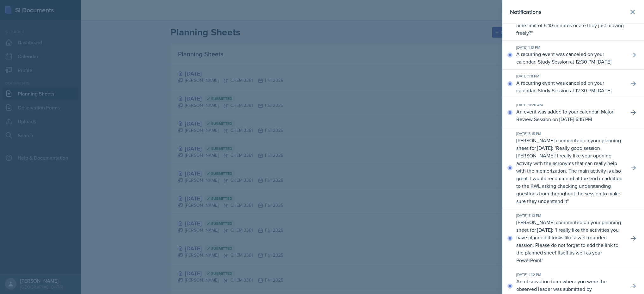 The width and height of the screenshot is (644, 294). Describe the element at coordinates (567, 245) in the screenshot. I see `p: I really like the activities you have planned it looks like a well rounded session. Please do not...` at that location.